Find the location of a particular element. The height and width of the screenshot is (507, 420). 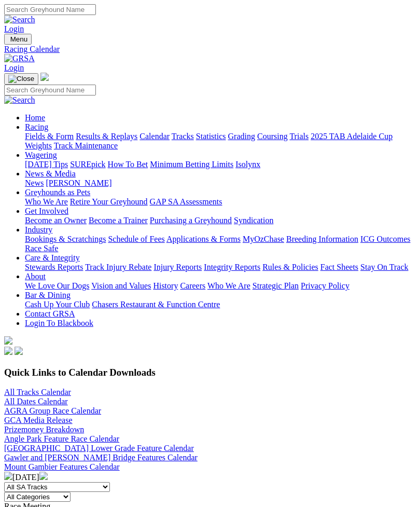

a: All Tracks Calendar is located at coordinates (38, 391).